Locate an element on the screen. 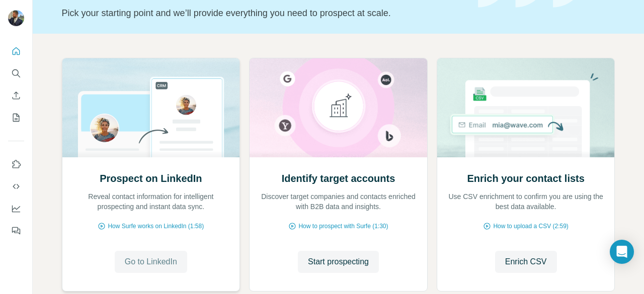 The width and height of the screenshot is (644, 294). h2: Enrich your contact lists is located at coordinates (525, 179).